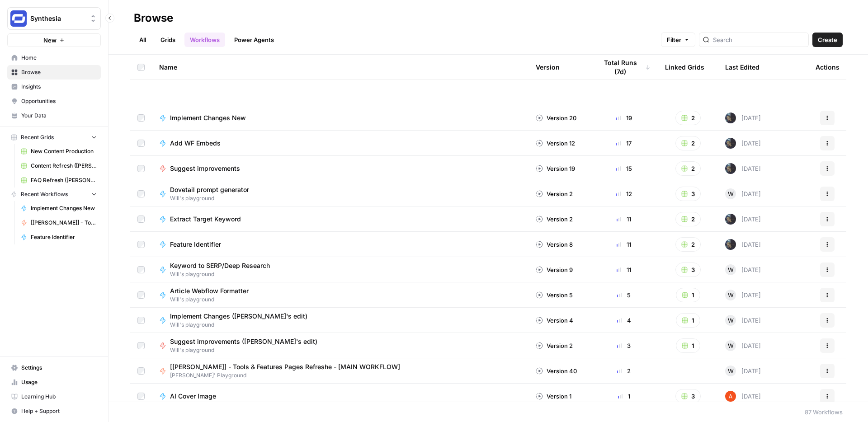 The height and width of the screenshot is (422, 868). I want to click on div: Name, so click(340, 67).